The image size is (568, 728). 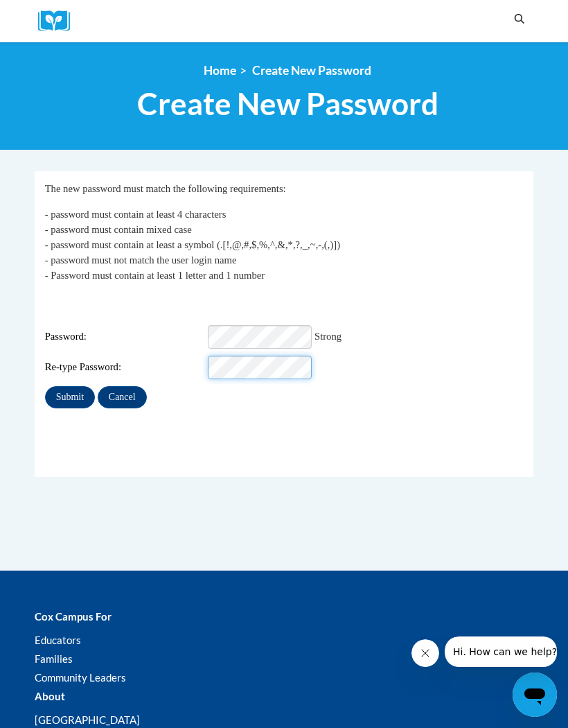 What do you see at coordinates (59, 21) in the screenshot?
I see `a: Cox Campus` at bounding box center [59, 21].